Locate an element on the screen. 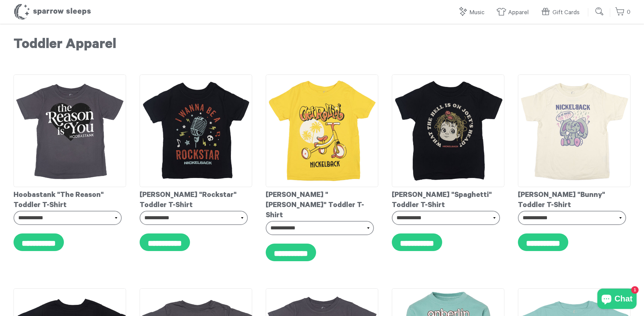 The image size is (644, 316). h1: Sparrow Sleeps is located at coordinates (52, 12).